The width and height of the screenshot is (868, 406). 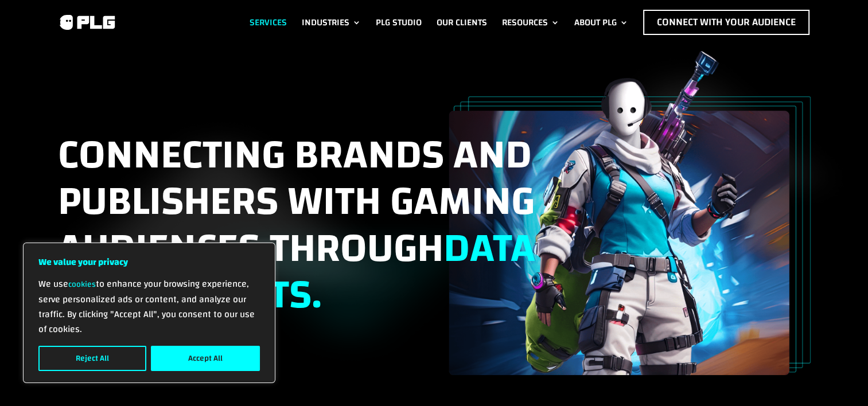 What do you see at coordinates (399, 22) in the screenshot?
I see `a: PLG Studio` at bounding box center [399, 22].